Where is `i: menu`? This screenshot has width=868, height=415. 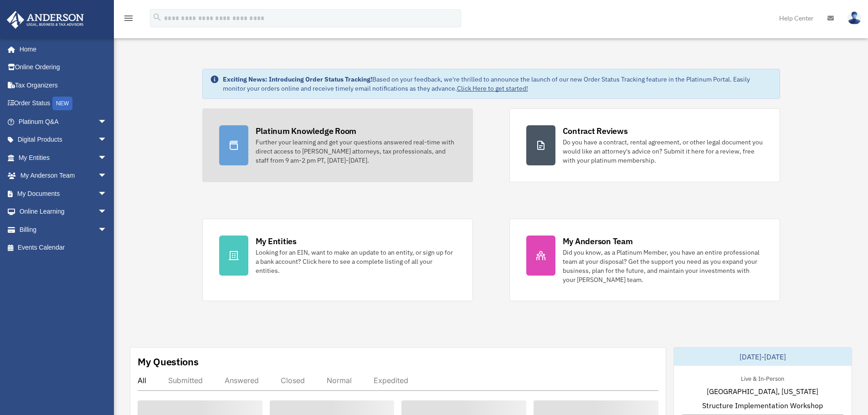
i: menu is located at coordinates (128, 18).